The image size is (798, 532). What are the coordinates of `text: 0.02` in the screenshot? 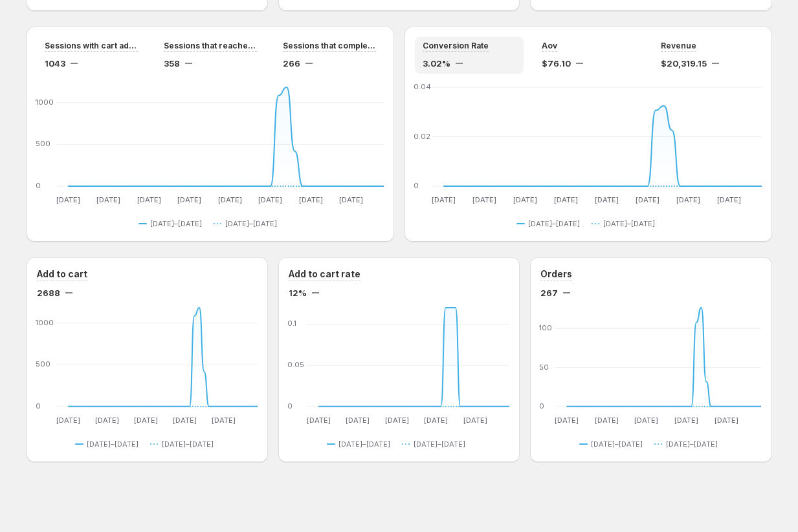 It's located at (422, 136).